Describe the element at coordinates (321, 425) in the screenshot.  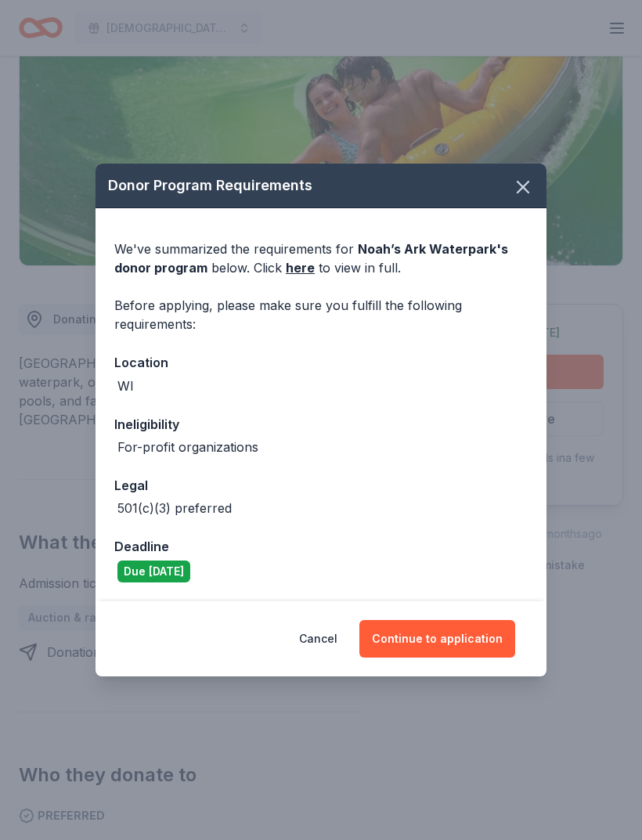
I see `div: Ineligibility` at that location.